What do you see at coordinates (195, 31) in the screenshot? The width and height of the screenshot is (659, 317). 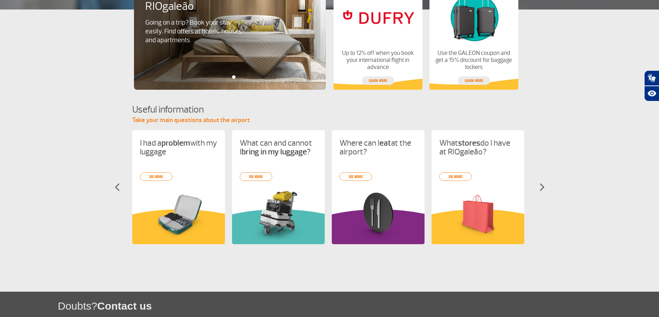 I see `p: Going on a trip? Book your stay easily. Find offers at hotels, houses and apartments` at bounding box center [195, 31].